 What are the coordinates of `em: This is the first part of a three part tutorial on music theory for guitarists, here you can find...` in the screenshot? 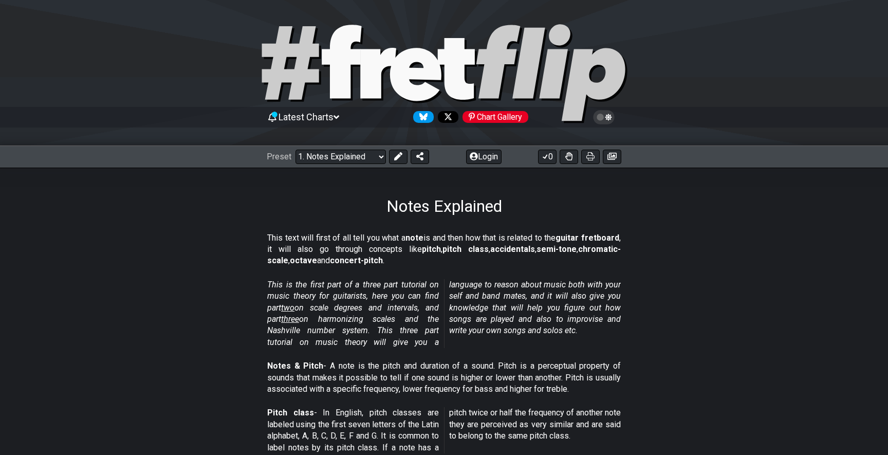 It's located at (444, 313).